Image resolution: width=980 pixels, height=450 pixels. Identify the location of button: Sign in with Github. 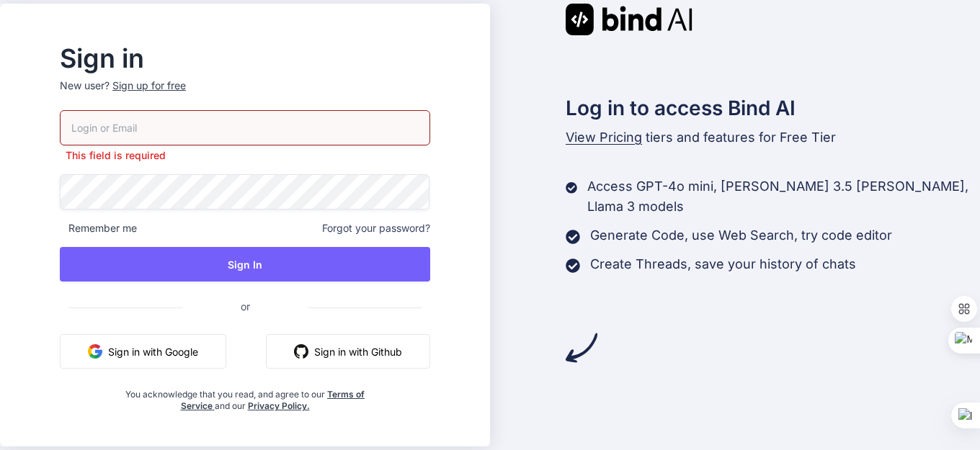
(348, 352).